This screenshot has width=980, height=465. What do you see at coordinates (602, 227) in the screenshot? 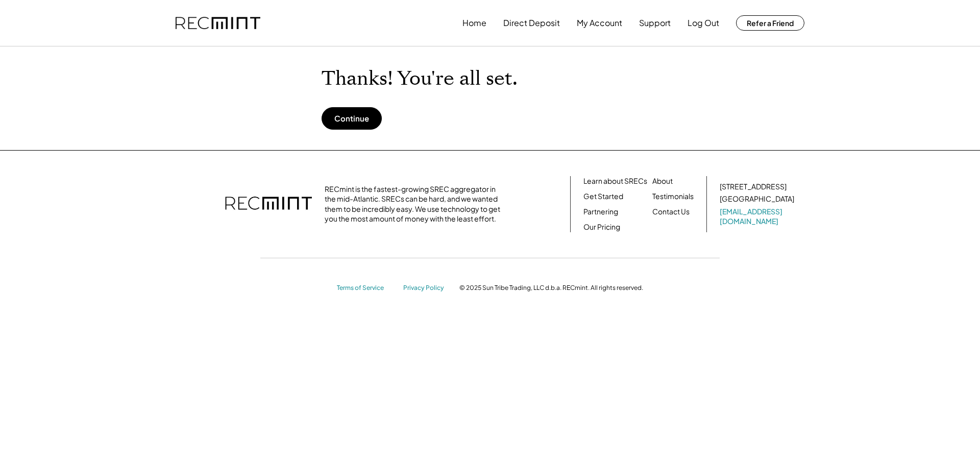
I see `a: Our Pricing` at bounding box center [602, 227].